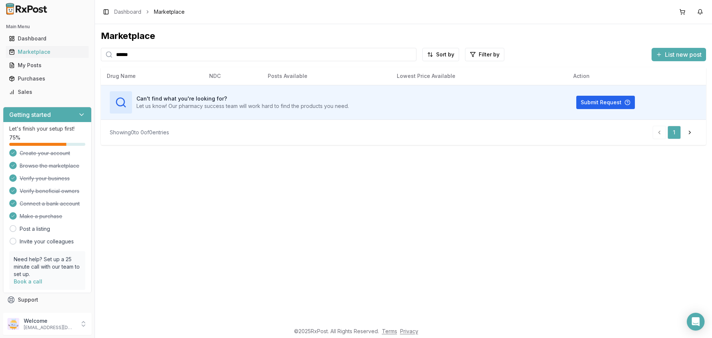  What do you see at coordinates (47, 52) in the screenshot?
I see `a: Marketplace` at bounding box center [47, 52].